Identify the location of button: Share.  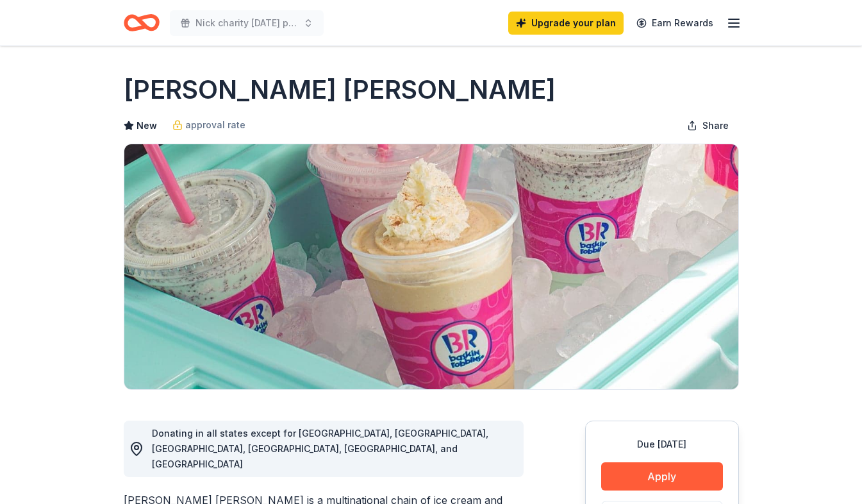
(707, 126).